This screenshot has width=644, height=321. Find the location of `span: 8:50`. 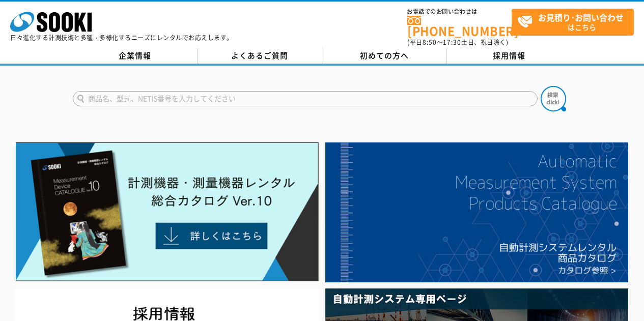

span: 8:50 is located at coordinates (430, 42).